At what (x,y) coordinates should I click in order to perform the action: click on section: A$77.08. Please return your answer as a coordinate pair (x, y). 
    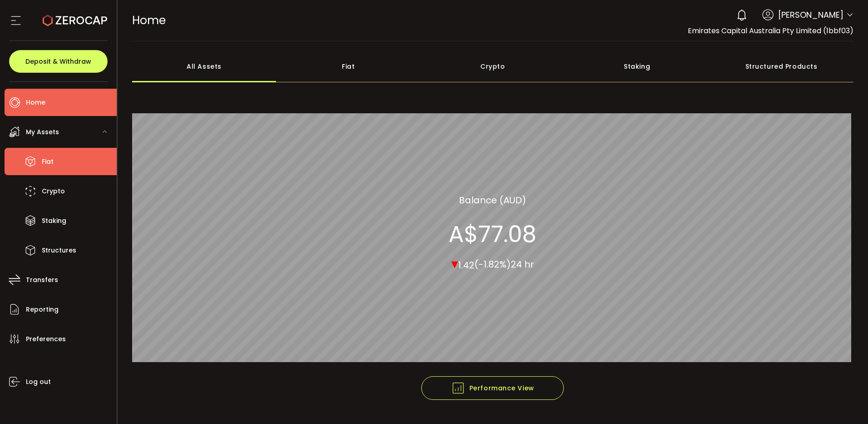
    Looking at the image, I should click on (493, 234).